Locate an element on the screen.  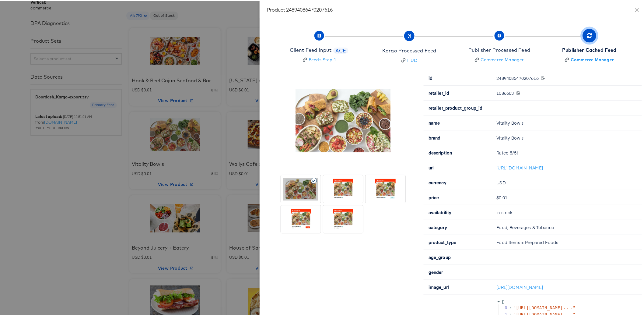
button: Publisher Cached FeedCommerce Manager is located at coordinates (590, 46).